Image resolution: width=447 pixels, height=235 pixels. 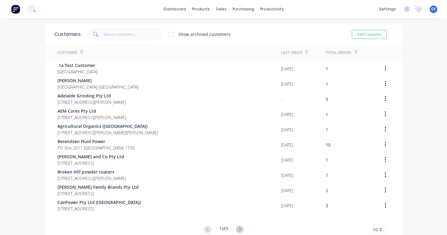 What do you see at coordinates (376, 229) in the screenshot?
I see `span: 10` at bounding box center [376, 229].